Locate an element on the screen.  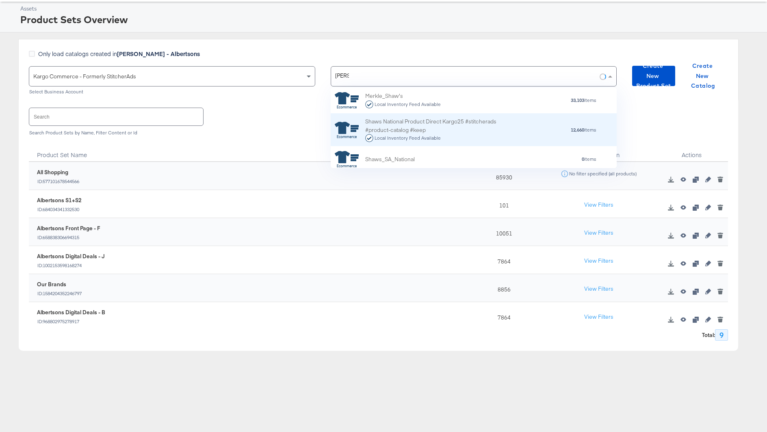
span: Only load catalogs created in is located at coordinates (119, 54).